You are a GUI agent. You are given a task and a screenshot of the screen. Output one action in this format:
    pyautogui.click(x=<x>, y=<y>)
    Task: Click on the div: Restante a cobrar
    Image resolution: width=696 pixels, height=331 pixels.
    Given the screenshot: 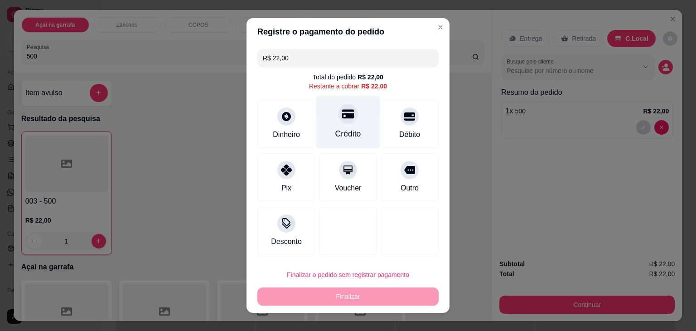 What is the action you would take?
    pyautogui.click(x=348, y=86)
    